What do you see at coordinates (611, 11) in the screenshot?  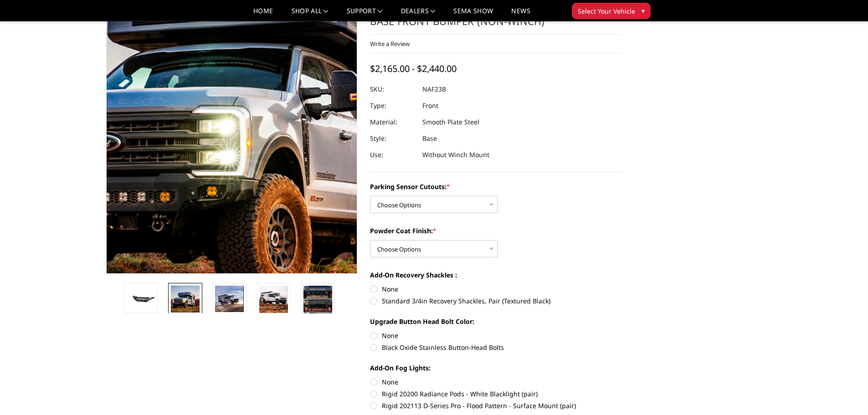 I see `button: Select Your Vehicle` at bounding box center [611, 11].